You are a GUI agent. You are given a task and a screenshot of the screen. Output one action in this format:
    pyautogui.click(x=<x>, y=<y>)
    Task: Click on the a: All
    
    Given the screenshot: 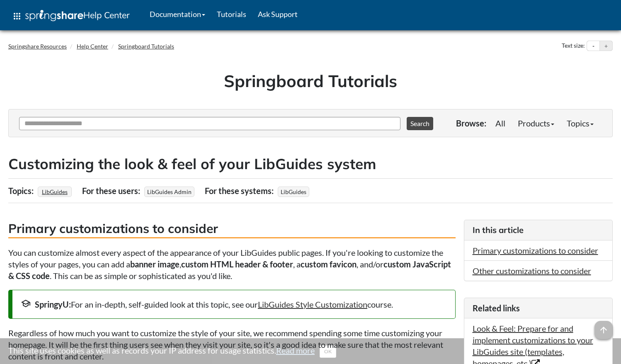 What is the action you would take?
    pyautogui.click(x=500, y=123)
    